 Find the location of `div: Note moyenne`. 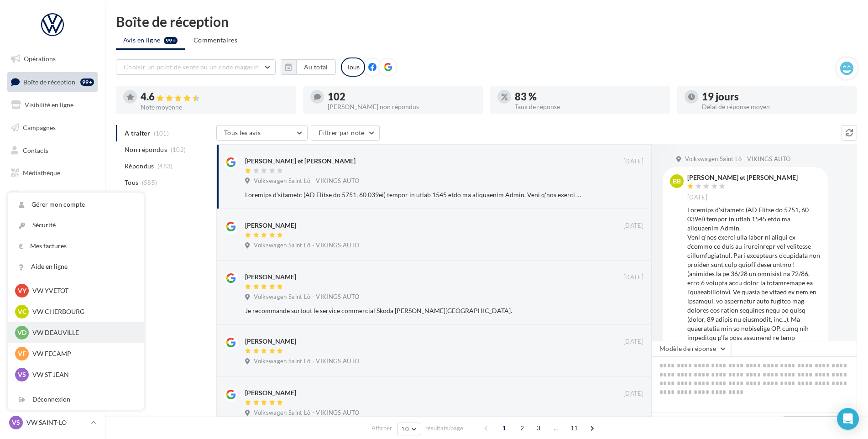

div: Note moyenne is located at coordinates (215, 107).